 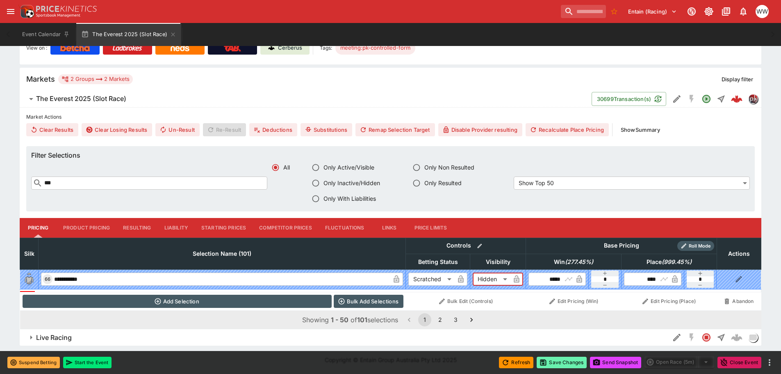 What do you see at coordinates (352, 182) in the screenshot?
I see `span: Only Inactive/Hidden` at bounding box center [352, 182].